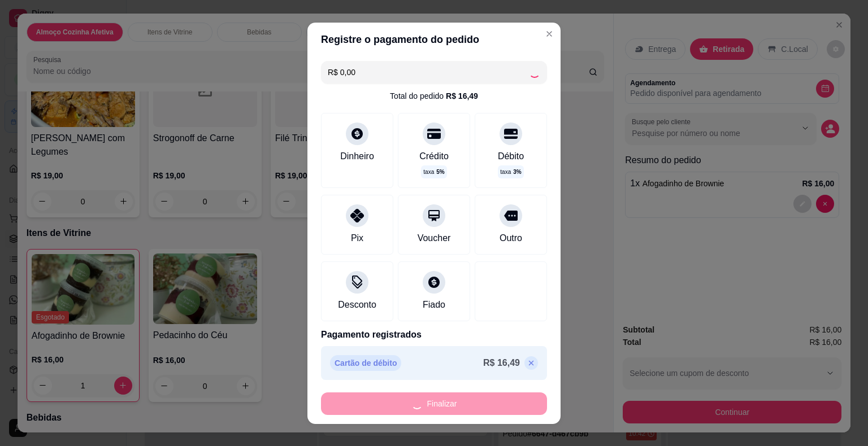 The width and height of the screenshot is (868, 446). I want to click on div: Pix, so click(357, 238).